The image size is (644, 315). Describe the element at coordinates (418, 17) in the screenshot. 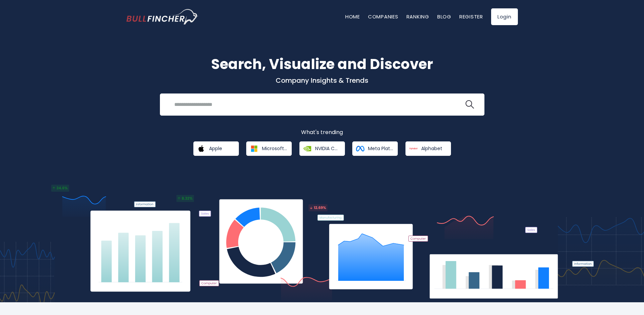

I see `a: Ranking` at that location.